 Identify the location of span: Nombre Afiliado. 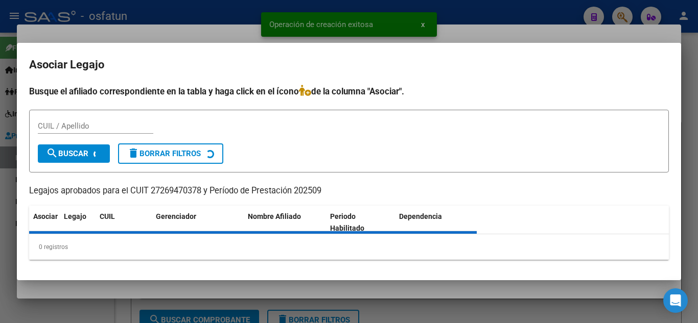
(274, 217).